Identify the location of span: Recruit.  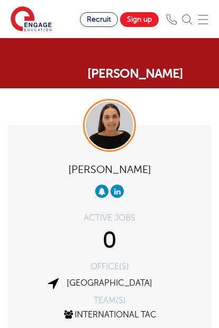
(99, 19).